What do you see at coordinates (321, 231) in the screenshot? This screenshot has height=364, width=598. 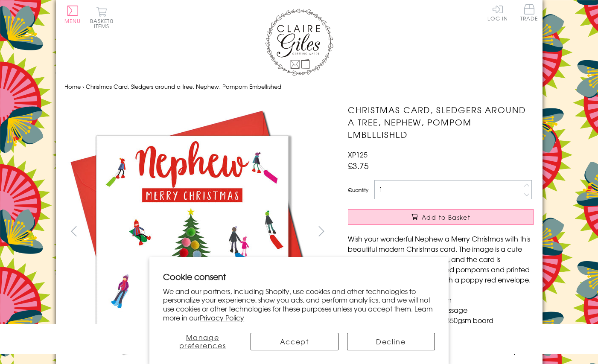 I see `button: next` at bounding box center [321, 231].